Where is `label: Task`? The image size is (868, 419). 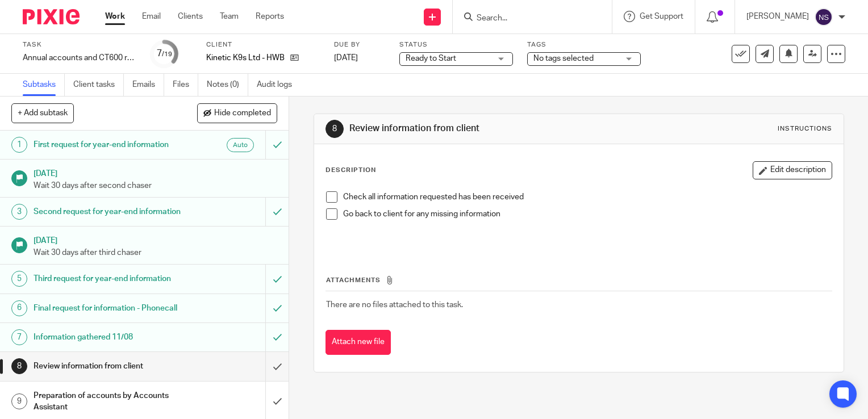
label: Task is located at coordinates (79, 45).